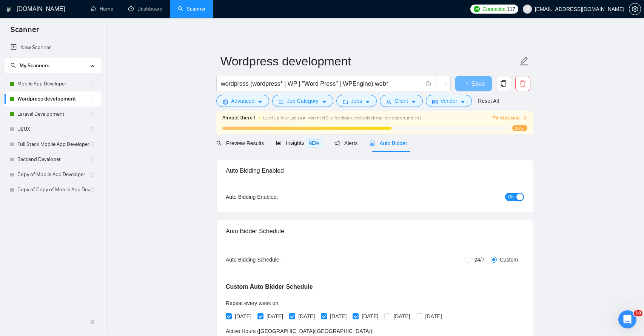 Image resolution: width=644 pixels, height=336 pixels. I want to click on button: folderJobscaret-down, so click(357, 101).